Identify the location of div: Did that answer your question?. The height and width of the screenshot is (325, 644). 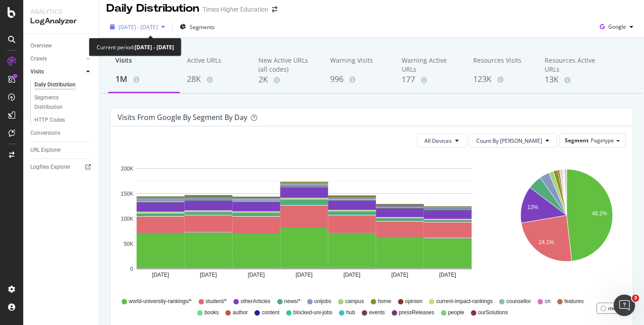
(64, 221).